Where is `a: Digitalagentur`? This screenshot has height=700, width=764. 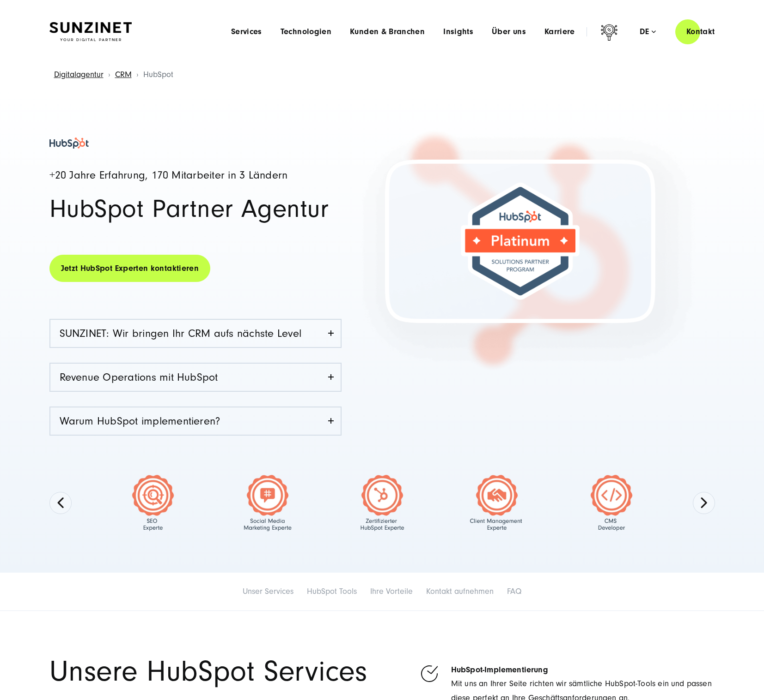 a: Digitalagentur is located at coordinates (78, 75).